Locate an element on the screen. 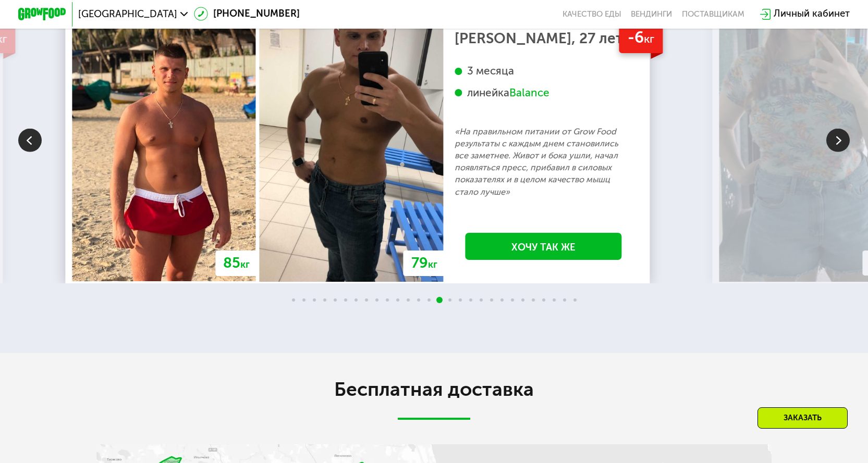 The image size is (868, 463). div: линейка is located at coordinates (543, 93).